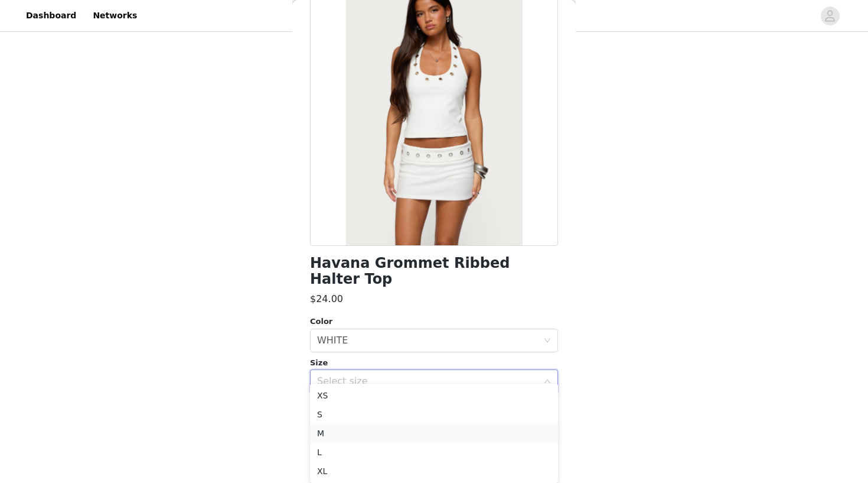 Image resolution: width=868 pixels, height=483 pixels. What do you see at coordinates (427, 381) in the screenshot?
I see `div: Select size` at bounding box center [427, 381].